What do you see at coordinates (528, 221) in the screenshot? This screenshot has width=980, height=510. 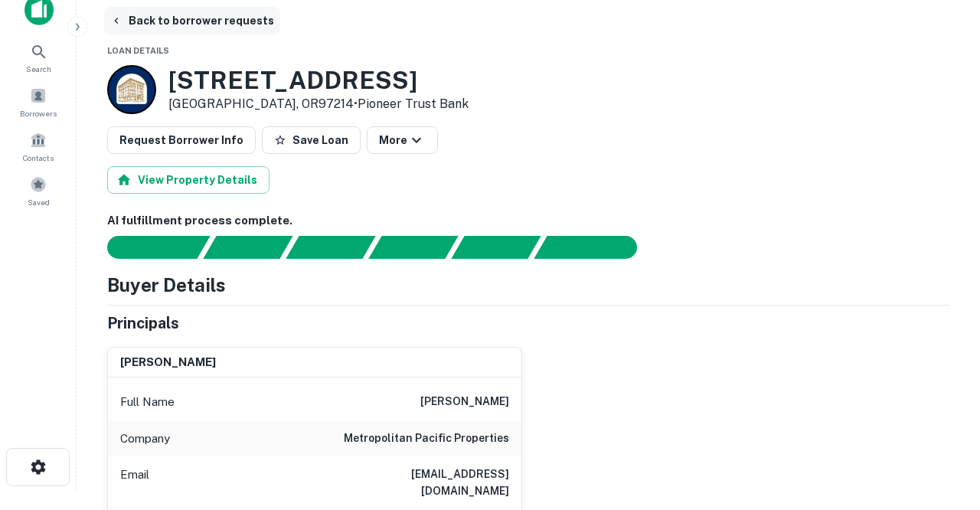 I see `h6: AI fulfillment process complete.` at bounding box center [528, 221].